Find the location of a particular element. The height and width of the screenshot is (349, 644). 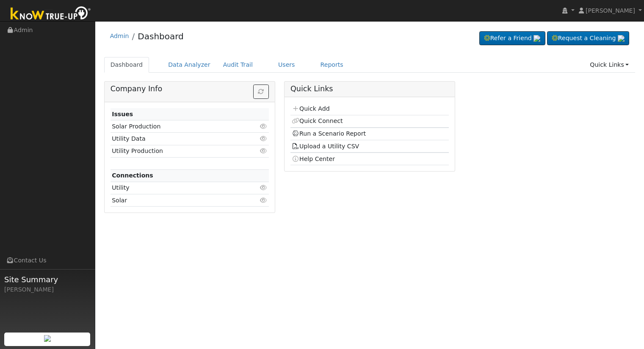

span: Site Summary is located at coordinates (47, 279).